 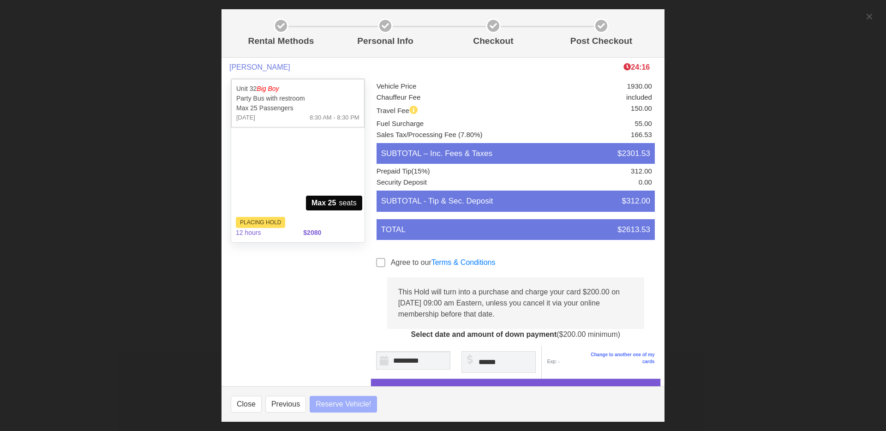 What do you see at coordinates (633, 230) in the screenshot?
I see `span: $2613.53` at bounding box center [633, 230].